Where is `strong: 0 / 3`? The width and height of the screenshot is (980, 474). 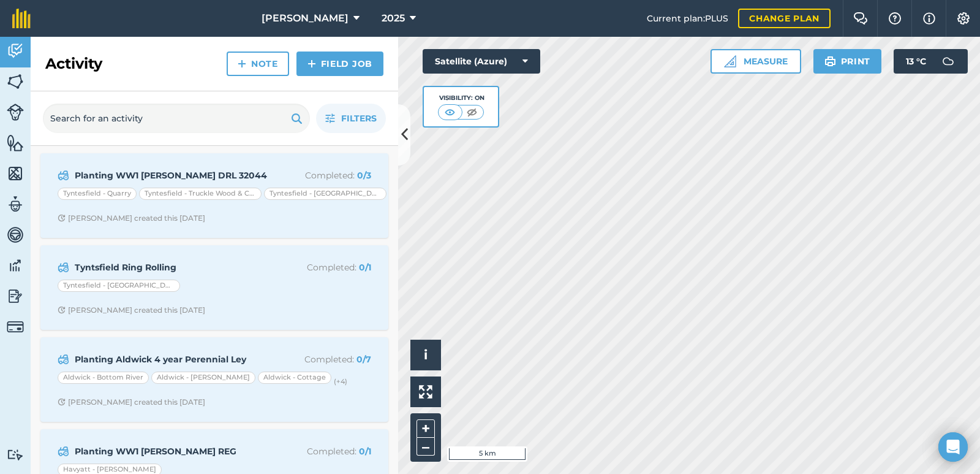
strong: 0 / 3 is located at coordinates (364, 175).